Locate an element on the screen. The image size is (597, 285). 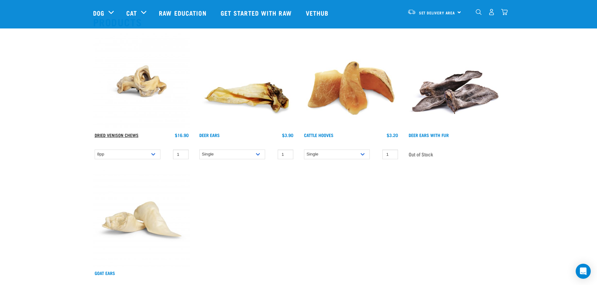
img: home-icon@2x.png is located at coordinates (504, 12).